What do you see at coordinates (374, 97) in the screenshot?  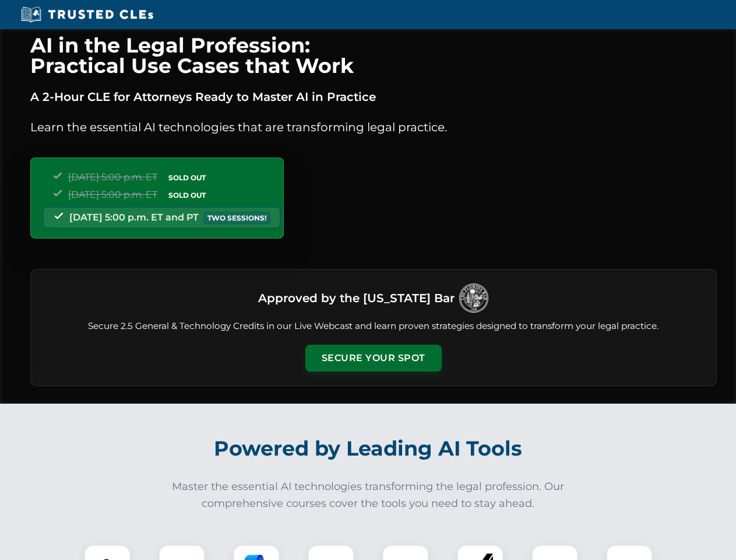 I see `p: A 2-Hour CLE for Attorneys Ready to Master AI in Practice` at bounding box center [374, 97].